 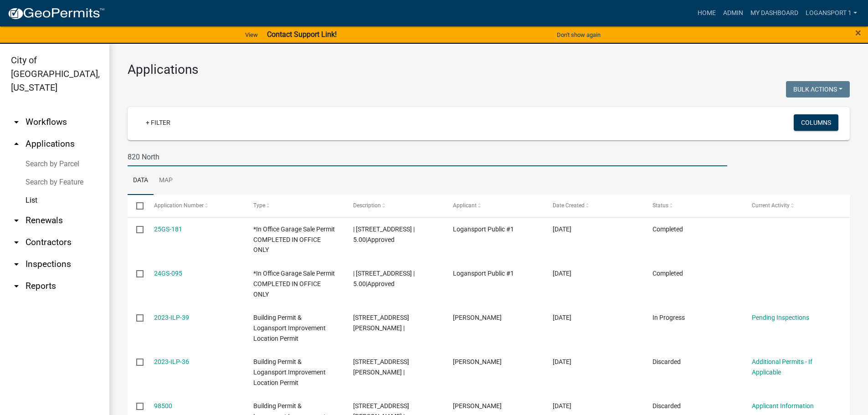 I want to click on datatable-header-cell: Application Number, so click(x=195, y=206).